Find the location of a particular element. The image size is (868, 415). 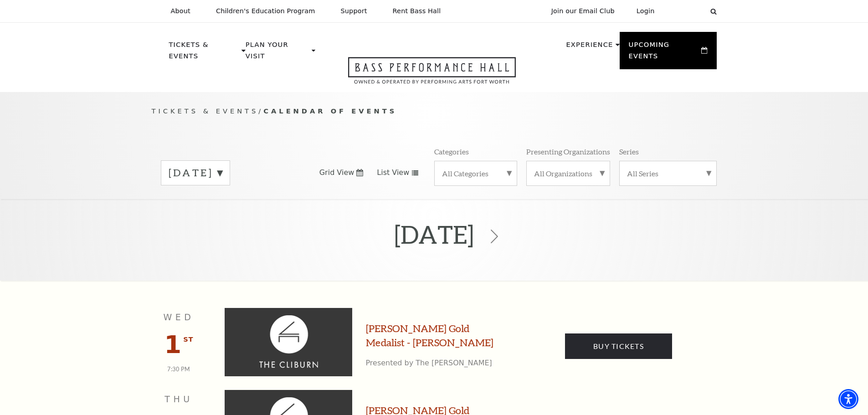

select: Select: is located at coordinates (685, 11).